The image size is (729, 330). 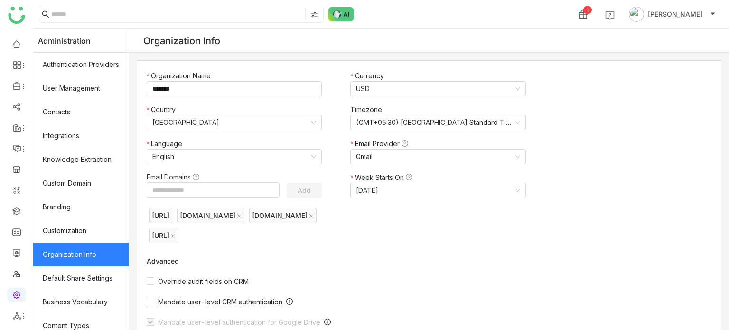 What do you see at coordinates (438, 190) in the screenshot?
I see `nz-select-item: Monday` at bounding box center [438, 190].